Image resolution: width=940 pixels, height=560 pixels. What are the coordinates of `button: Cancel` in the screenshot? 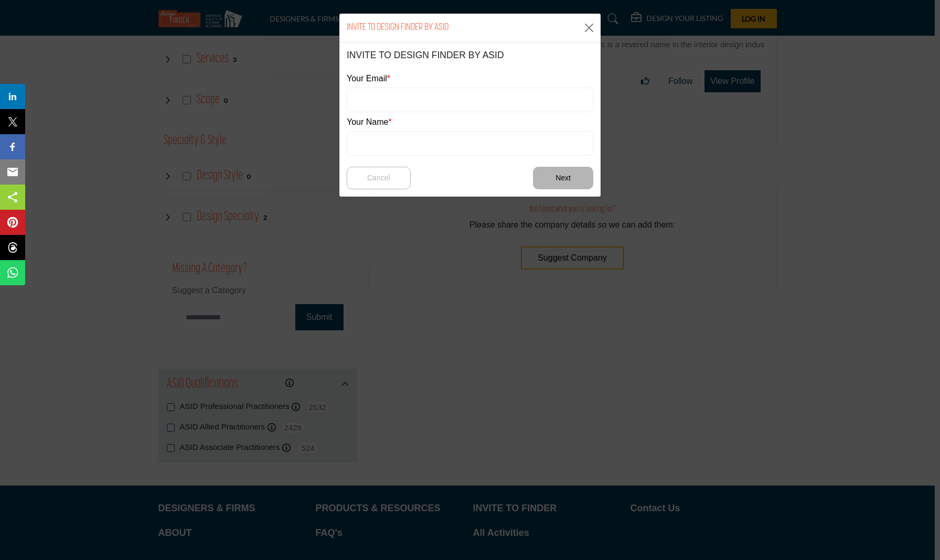 It's located at (379, 178).